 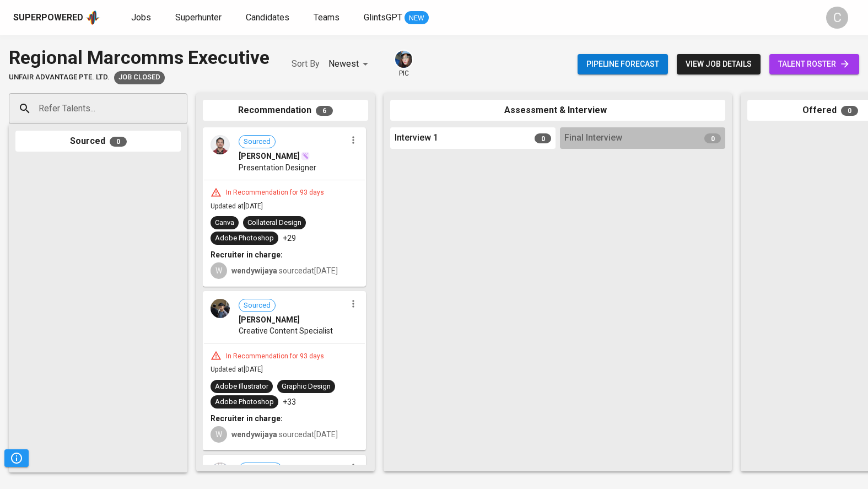 What do you see at coordinates (142, 18) in the screenshot?
I see `a: Jobs` at bounding box center [142, 18].